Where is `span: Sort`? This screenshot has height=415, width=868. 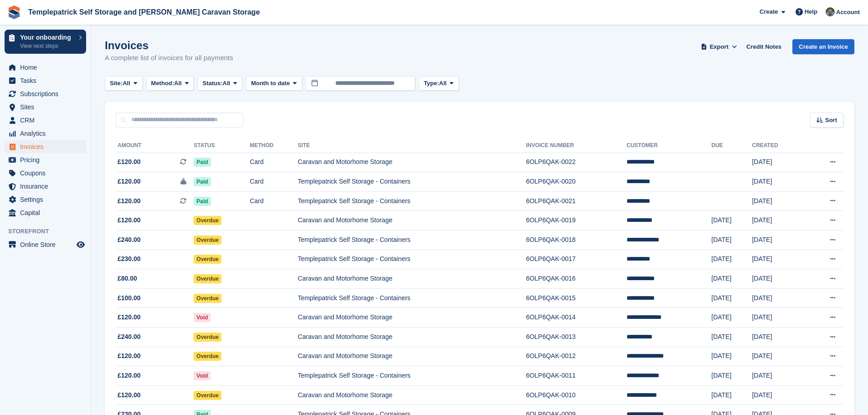 span: Sort is located at coordinates (831, 120).